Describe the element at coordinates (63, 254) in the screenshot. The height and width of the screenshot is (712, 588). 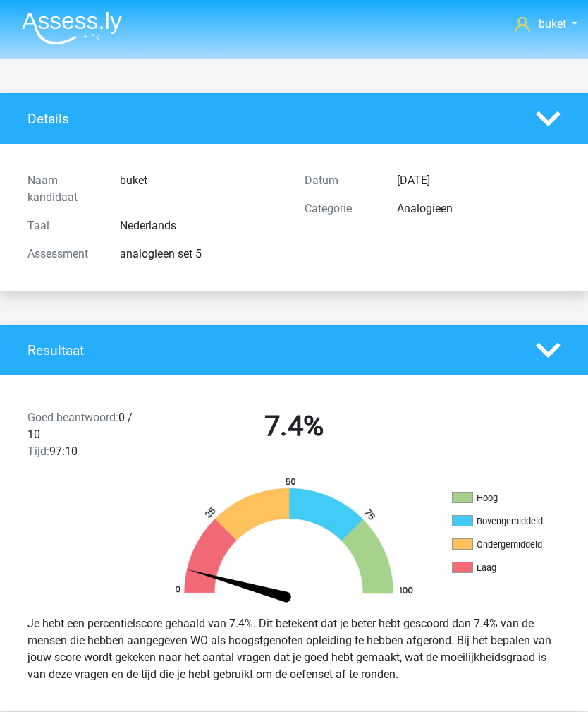
I see `div: Assessment` at that location.